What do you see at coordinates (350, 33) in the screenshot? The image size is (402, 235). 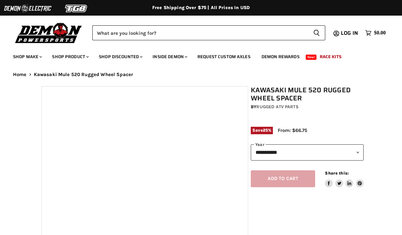 I see `a: Log in` at bounding box center [350, 33].